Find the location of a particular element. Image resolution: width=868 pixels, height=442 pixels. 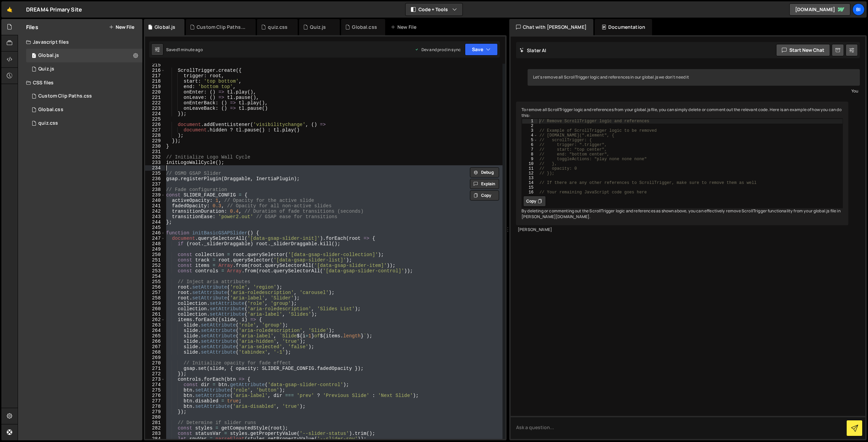

div: 13 is located at coordinates (530, 178).